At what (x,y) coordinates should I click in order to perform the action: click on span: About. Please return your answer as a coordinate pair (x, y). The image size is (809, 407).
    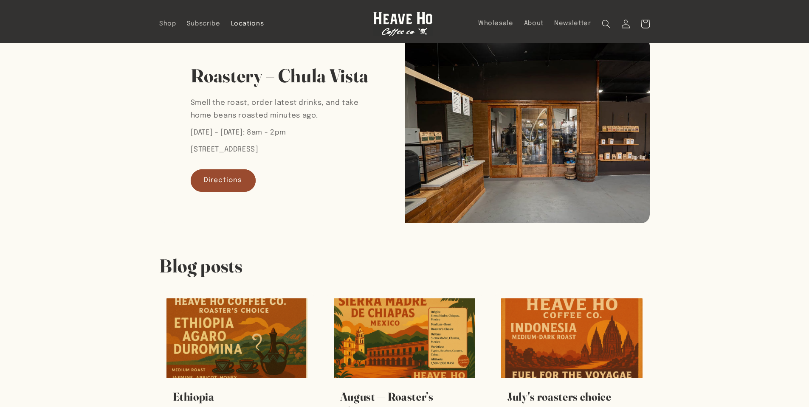
    Looking at the image, I should click on (534, 23).